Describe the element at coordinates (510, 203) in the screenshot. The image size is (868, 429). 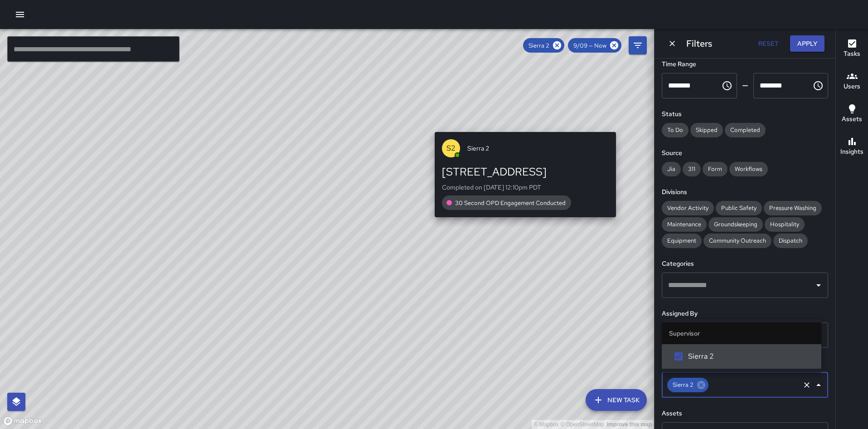
I see `span: 30 Second OPD Engagement Conducted` at that location.